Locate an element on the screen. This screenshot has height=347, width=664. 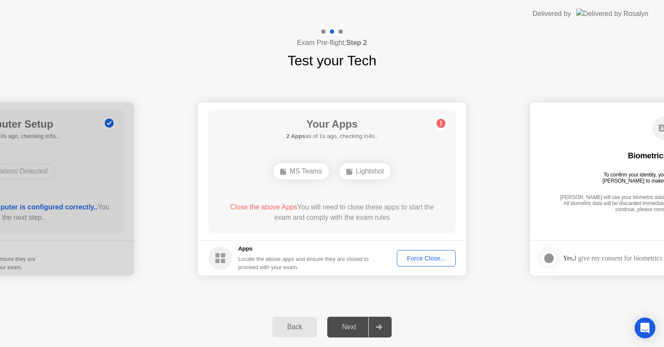
button: Next is located at coordinates (359, 327).